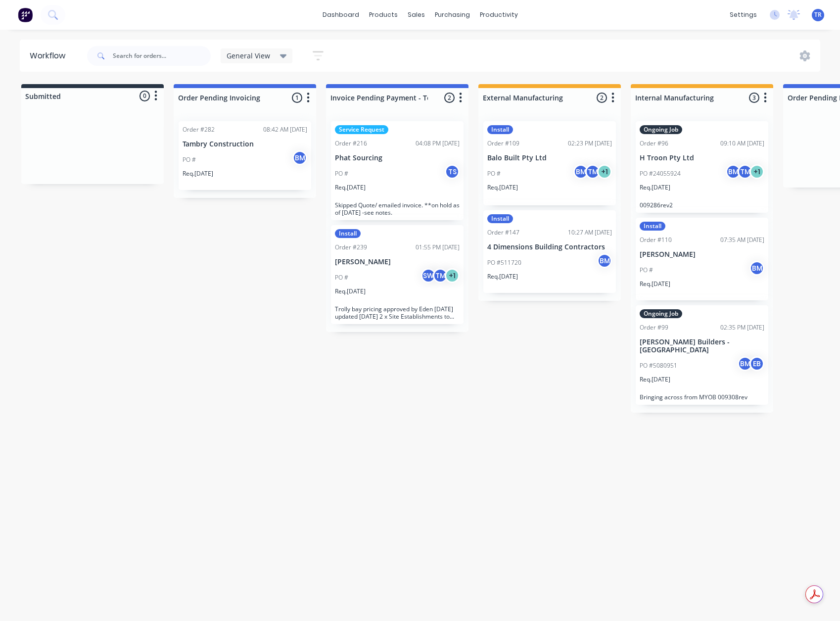 Image resolution: width=840 pixels, height=621 pixels. I want to click on div: Order #96, so click(654, 144).